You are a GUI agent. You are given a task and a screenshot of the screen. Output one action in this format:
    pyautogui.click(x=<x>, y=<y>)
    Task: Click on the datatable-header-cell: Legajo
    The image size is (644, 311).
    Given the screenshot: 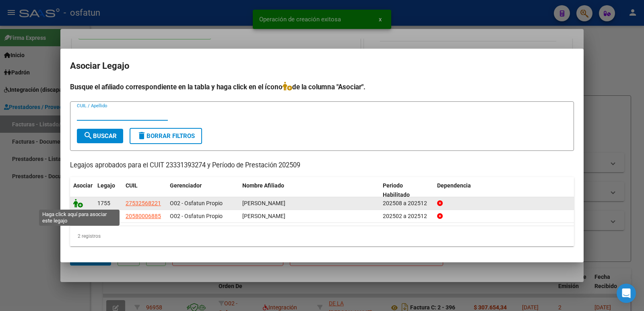 What is the action you would take?
    pyautogui.click(x=108, y=190)
    